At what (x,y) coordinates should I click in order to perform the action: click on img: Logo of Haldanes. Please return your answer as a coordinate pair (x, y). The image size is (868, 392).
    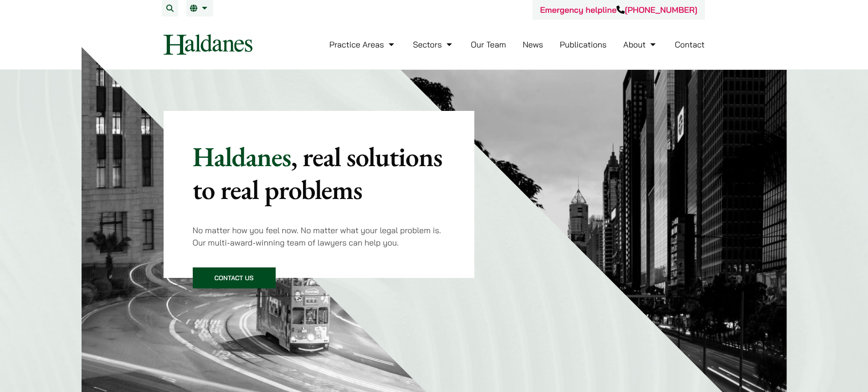
    Looking at the image, I should click on (208, 44).